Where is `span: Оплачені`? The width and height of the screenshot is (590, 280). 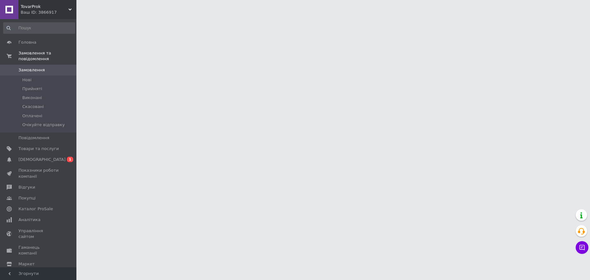 span: Оплачені is located at coordinates (32, 116).